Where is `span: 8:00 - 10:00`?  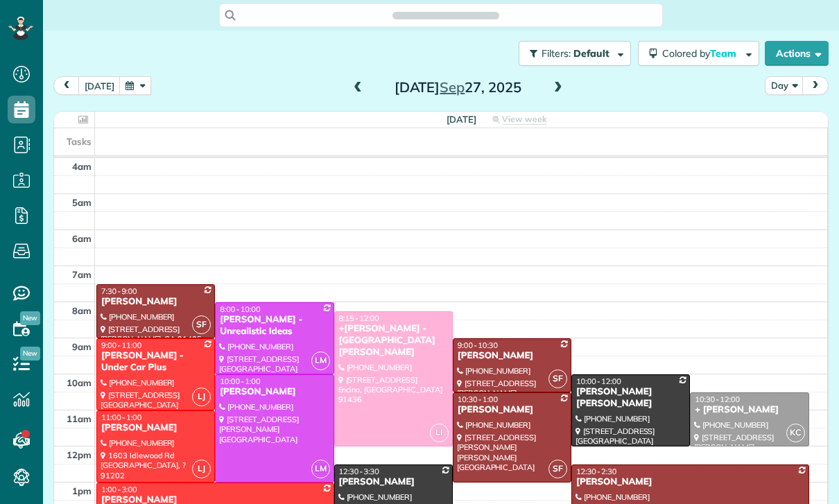 span: 8:00 - 10:00 is located at coordinates (240, 309).